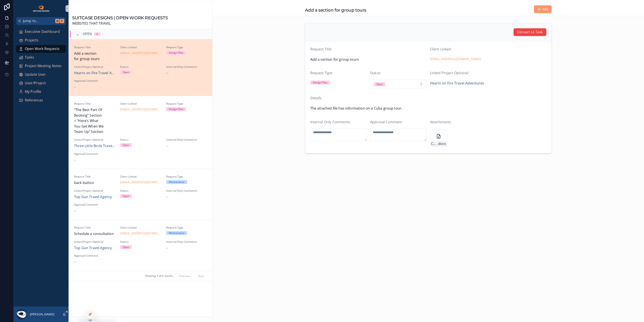 Image resolution: width=644 pixels, height=322 pixels. I want to click on h1: Add a section for group tours, so click(336, 10).